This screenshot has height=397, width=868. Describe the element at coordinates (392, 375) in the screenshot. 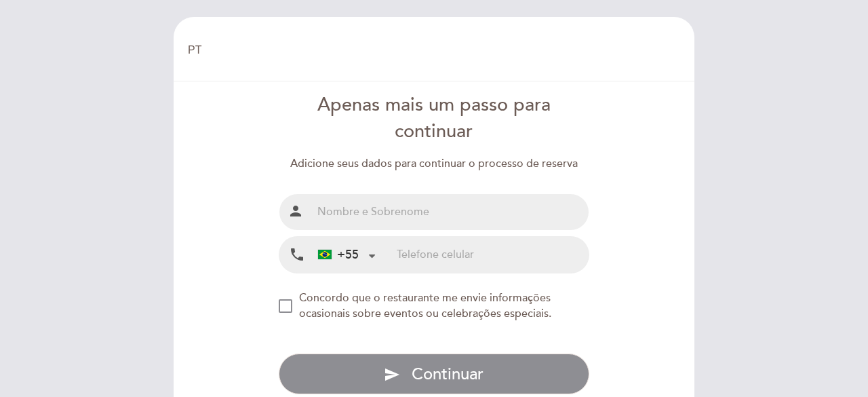

I see `i: send` at that location.